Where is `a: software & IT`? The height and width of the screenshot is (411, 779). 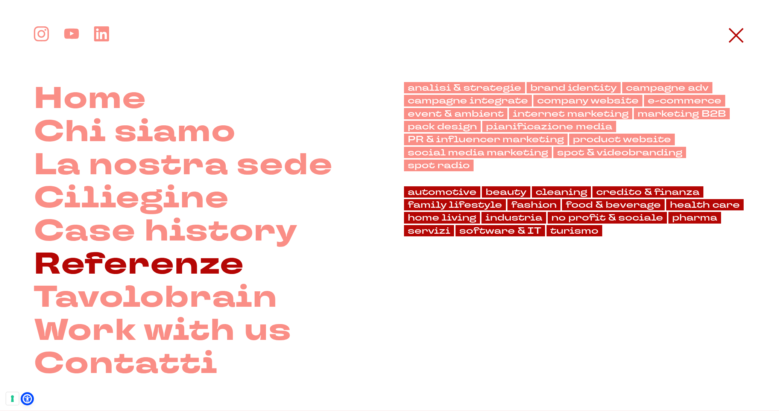
a: software & IT is located at coordinates (500, 231).